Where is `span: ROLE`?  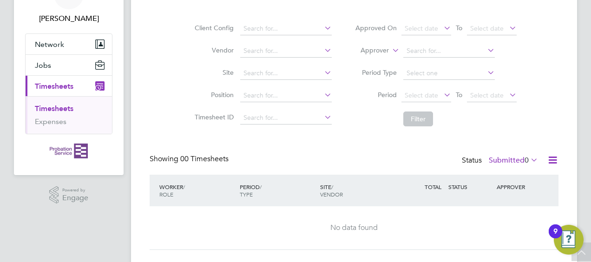 span: ROLE is located at coordinates (166, 194).